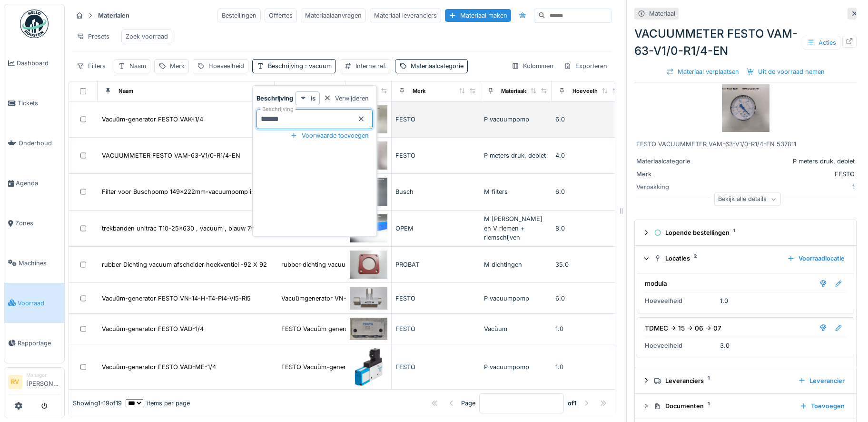 Image resolution: width=868 pixels, height=422 pixels. Describe the element at coordinates (184, 265) in the screenshot. I see `div: rubber Dichting vacuum afscheider hoekventiel -92 X 92` at that location.